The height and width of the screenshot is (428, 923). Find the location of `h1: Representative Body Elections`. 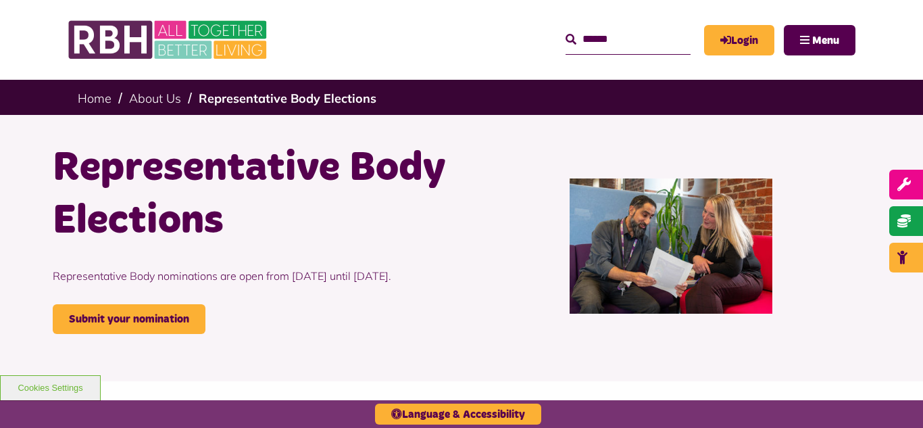

h1: Representative Body Elections is located at coordinates (252, 195).